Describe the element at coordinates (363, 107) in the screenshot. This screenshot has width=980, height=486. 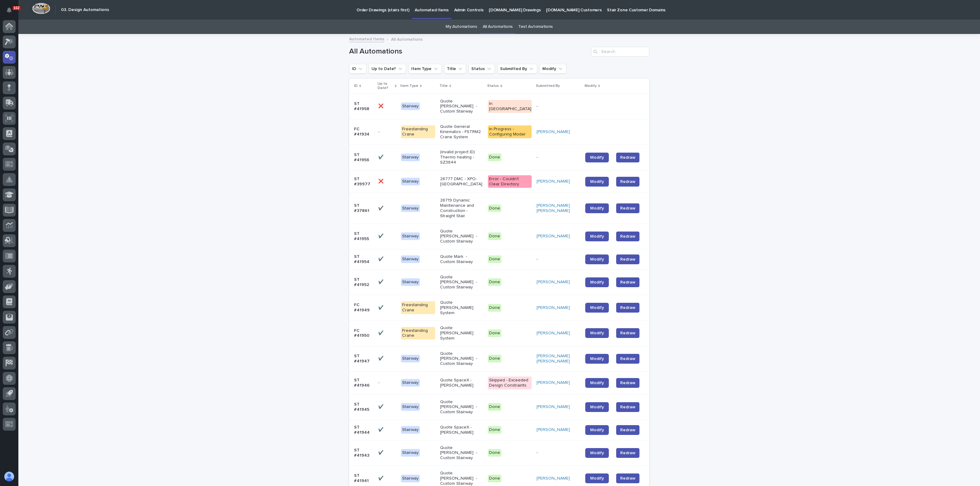
I see `p: ST #41958` at that location.